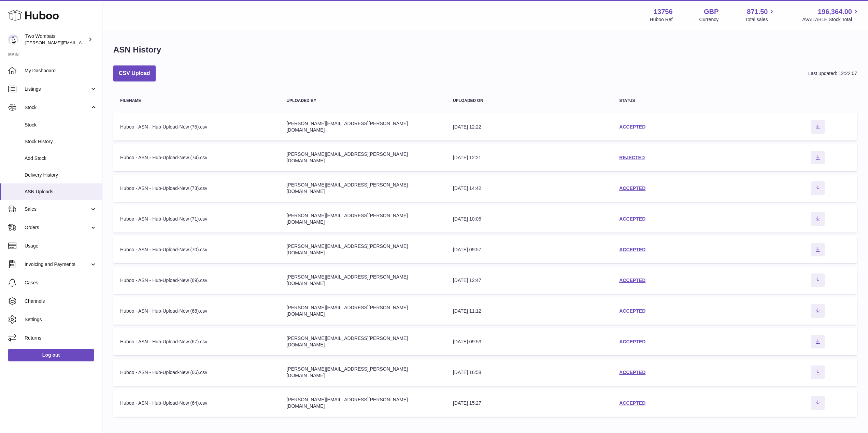 This screenshot has height=433, width=868. What do you see at coordinates (56, 39) in the screenshot?
I see `div: Two Wombats` at bounding box center [56, 39].